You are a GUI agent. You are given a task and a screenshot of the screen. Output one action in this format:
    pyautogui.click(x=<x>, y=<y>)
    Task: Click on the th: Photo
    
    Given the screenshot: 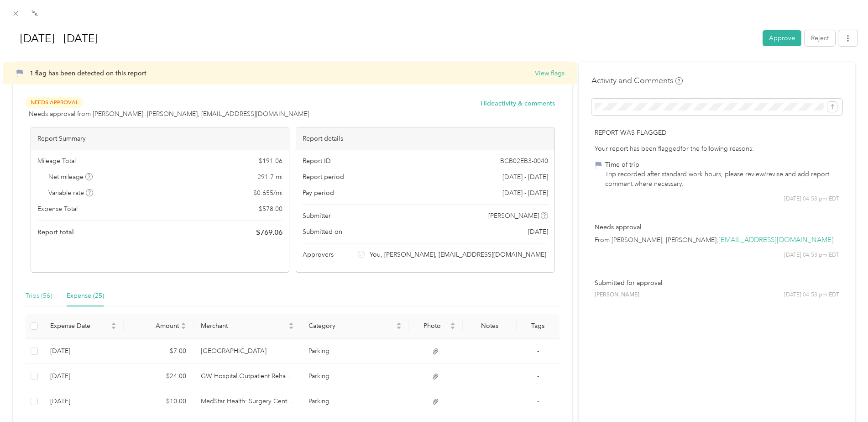 What is the action you would take?
    pyautogui.click(x=436, y=326)
    